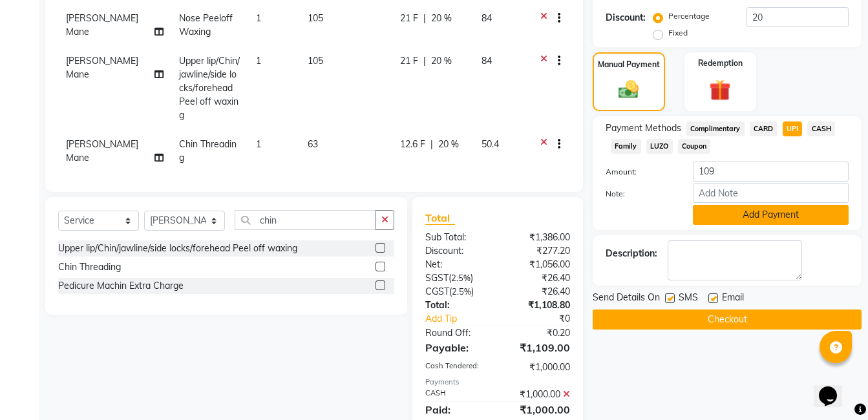 This screenshot has height=420, width=868. Describe the element at coordinates (305, 220) in the screenshot. I see `input: Search or Scan` at that location.